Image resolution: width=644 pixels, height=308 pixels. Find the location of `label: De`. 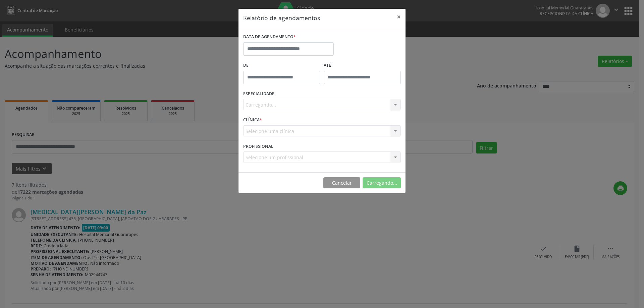

label: De is located at coordinates (282, 65).